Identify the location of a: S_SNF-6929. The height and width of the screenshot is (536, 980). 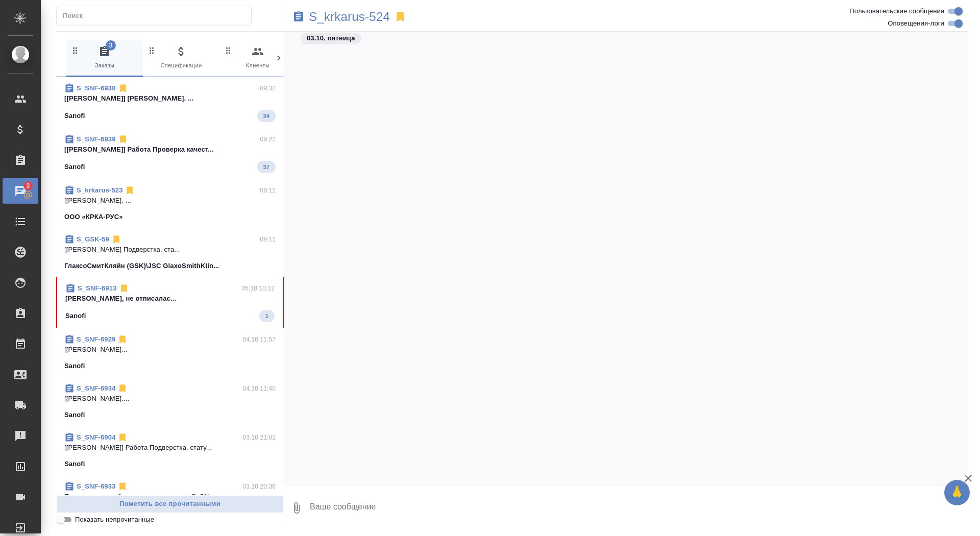
(96, 339).